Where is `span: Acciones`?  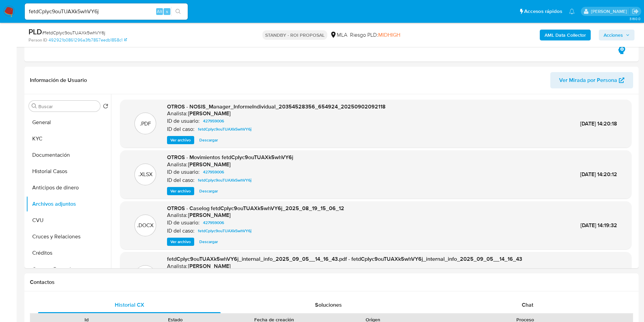 span: Acciones is located at coordinates (613, 35).